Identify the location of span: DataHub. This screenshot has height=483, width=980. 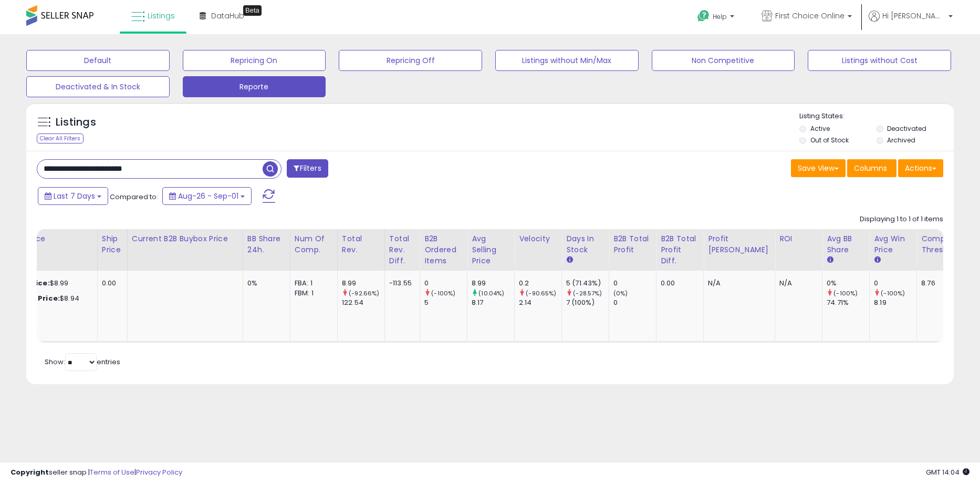
(227, 16).